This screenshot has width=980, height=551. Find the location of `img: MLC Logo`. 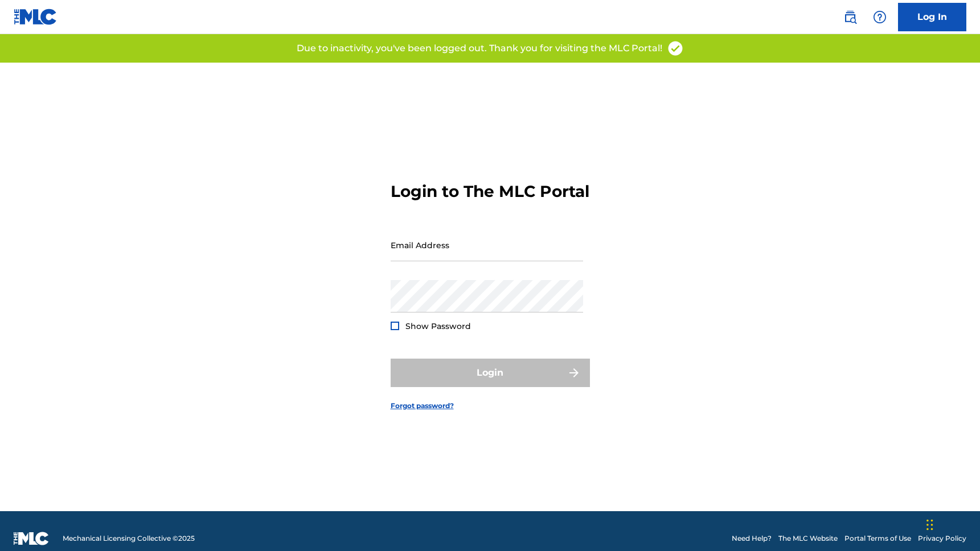

img: MLC Logo is located at coordinates (35, 16).